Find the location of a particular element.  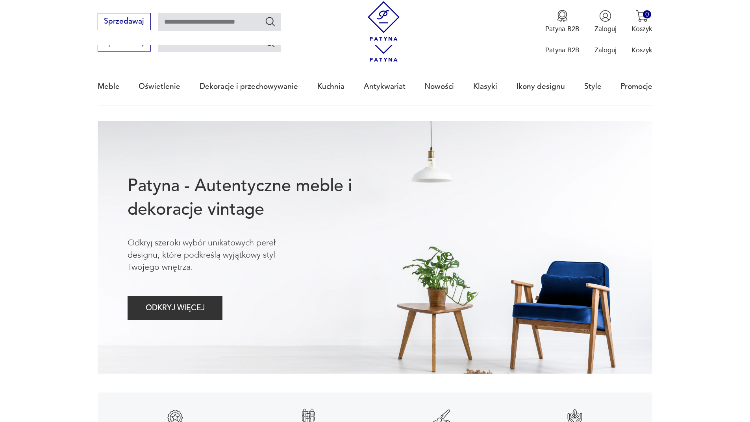

img: Ikonka użytkownika is located at coordinates (605, 16).